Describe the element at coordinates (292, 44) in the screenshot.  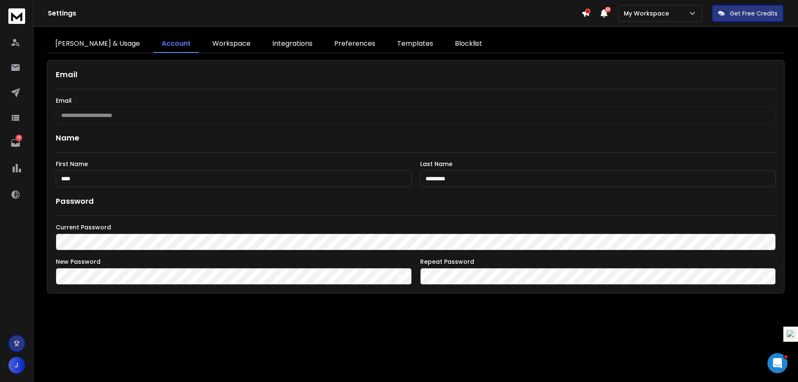
I see `a: Integrations` at that location.